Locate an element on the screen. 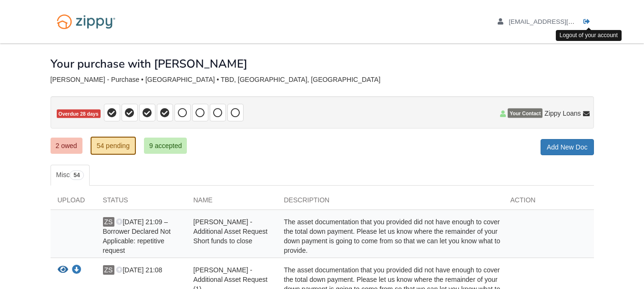 This screenshot has width=644, height=289. button: View Zachary Stephenson - Additional Asset Request (1) is located at coordinates (63, 270).